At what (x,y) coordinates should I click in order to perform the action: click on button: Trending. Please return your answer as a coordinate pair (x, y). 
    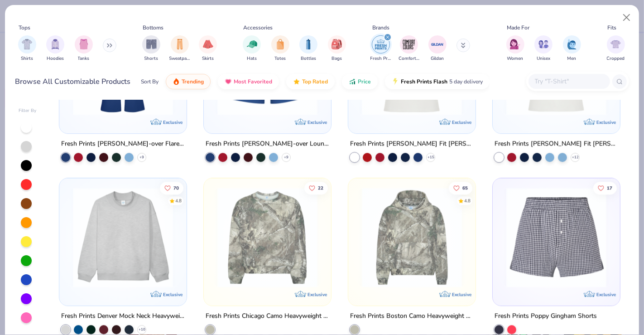
    Looking at the image, I should click on (188, 82).